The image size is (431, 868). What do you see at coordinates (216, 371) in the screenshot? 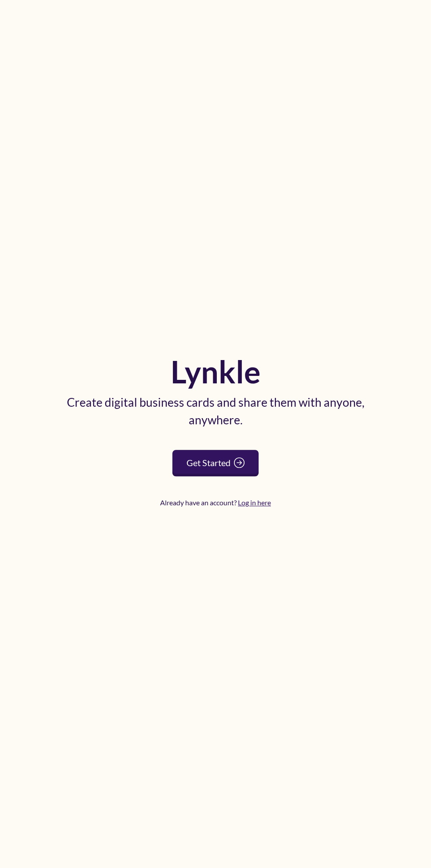
I see `h1: Lynkle` at bounding box center [216, 371].